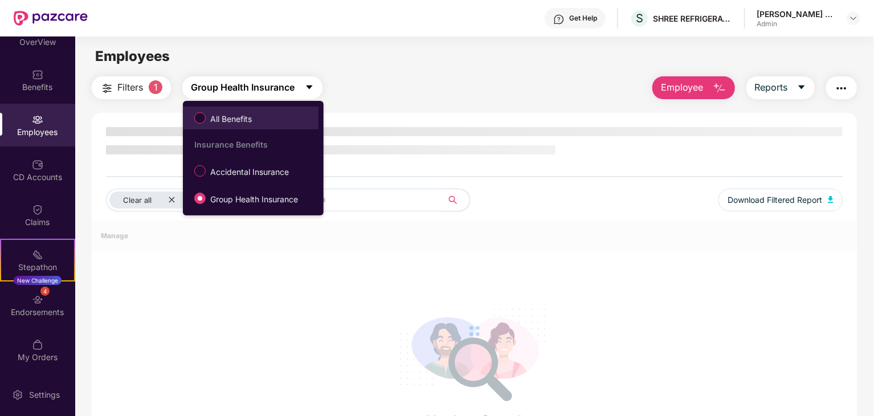 The image size is (874, 416). I want to click on img: svg+xml;base64,PHN2ZyB4bWxucz0iaHR0cDovL3d3dy53My5vcmcvMjAwMC9zdmciIHdpZHRoPSIyMSIgaGVpZ2h0PSIyMC..., so click(38, 255).